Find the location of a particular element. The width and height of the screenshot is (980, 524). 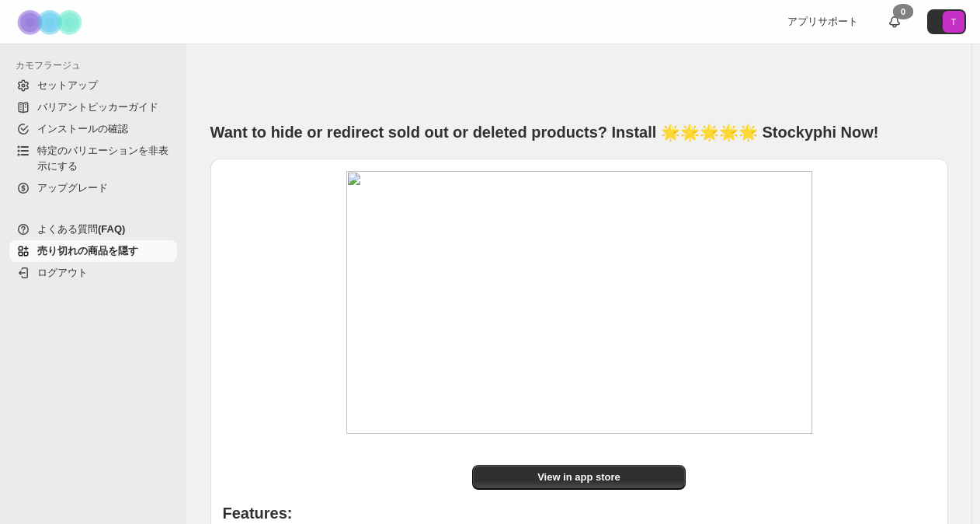

a: アップグレード is located at coordinates (93, 188).